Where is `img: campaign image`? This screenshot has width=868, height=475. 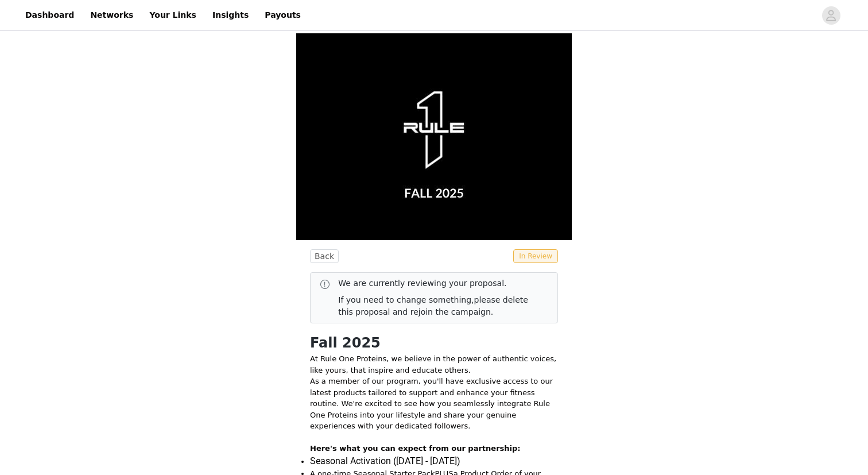 img: campaign image is located at coordinates (434, 136).